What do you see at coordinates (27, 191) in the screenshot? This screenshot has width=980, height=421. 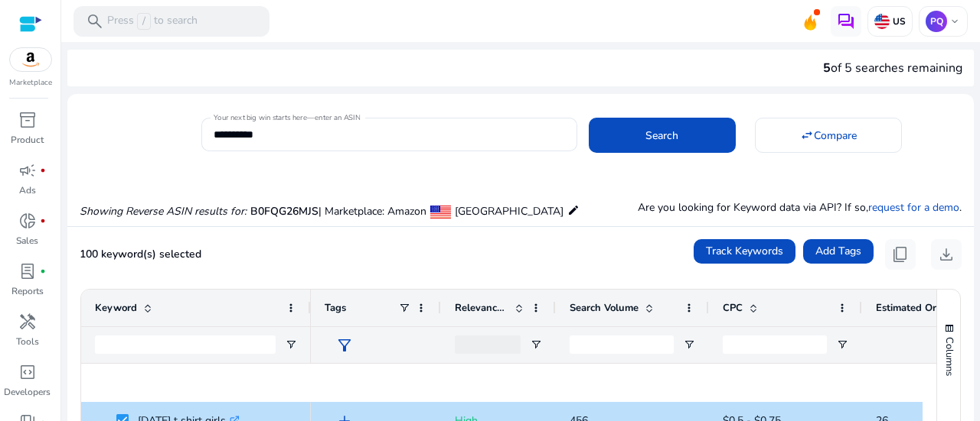 I see `p: Ads` at bounding box center [27, 191].